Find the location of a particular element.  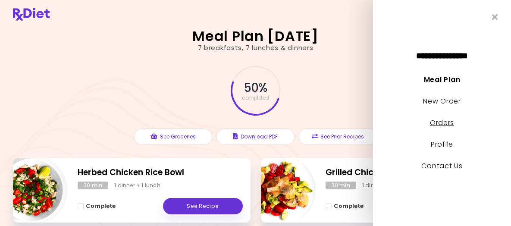

button: Complete - Grilled Chicken Salad is located at coordinates (344, 206).